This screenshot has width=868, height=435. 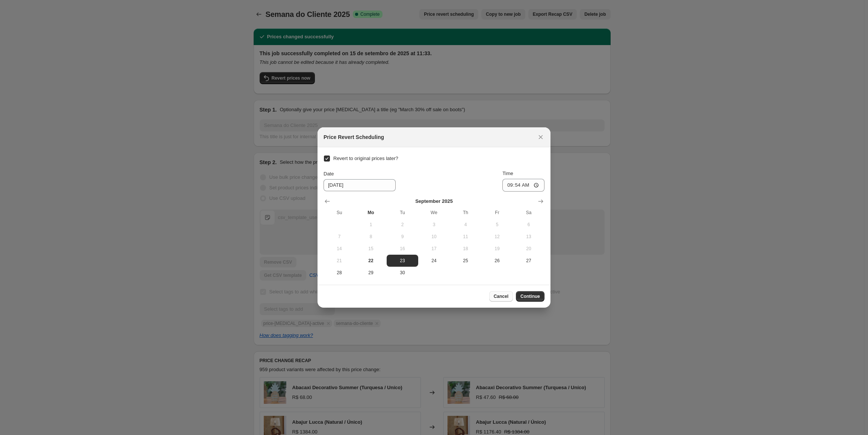 I want to click on button: Saturday September 6 2025, so click(x=529, y=224).